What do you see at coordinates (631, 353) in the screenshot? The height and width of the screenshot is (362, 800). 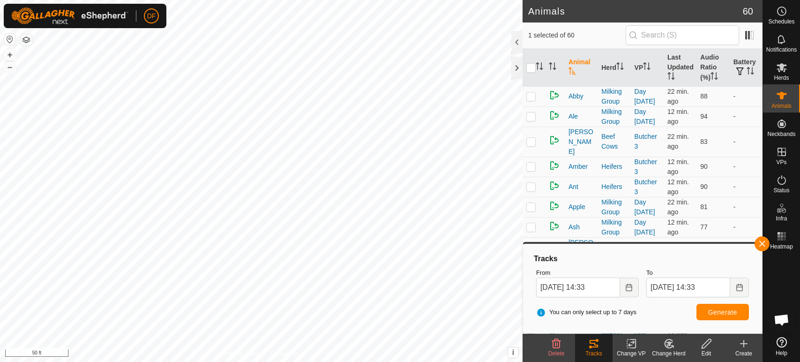 I see `div: Change VP` at bounding box center [631, 353].